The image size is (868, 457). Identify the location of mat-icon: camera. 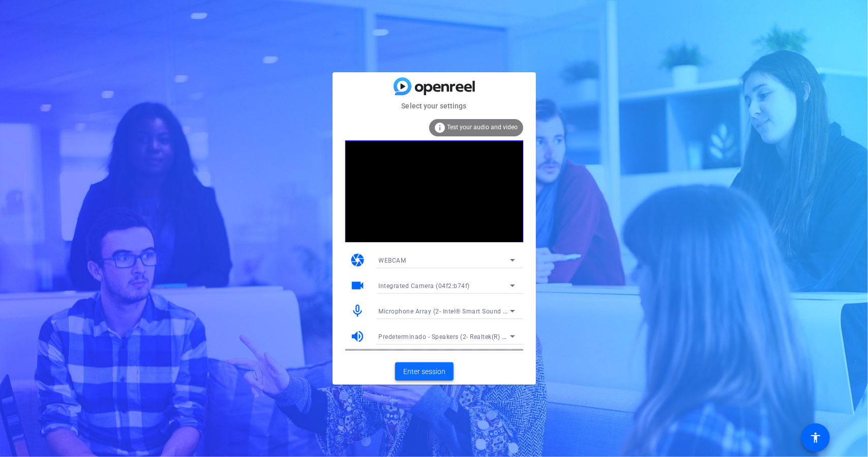
(358, 260).